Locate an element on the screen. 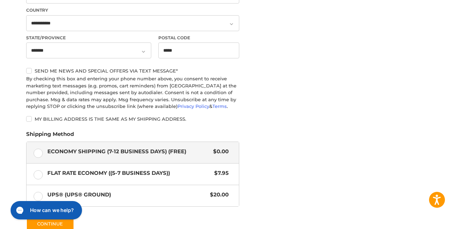  a: Terms is located at coordinates (220, 106).